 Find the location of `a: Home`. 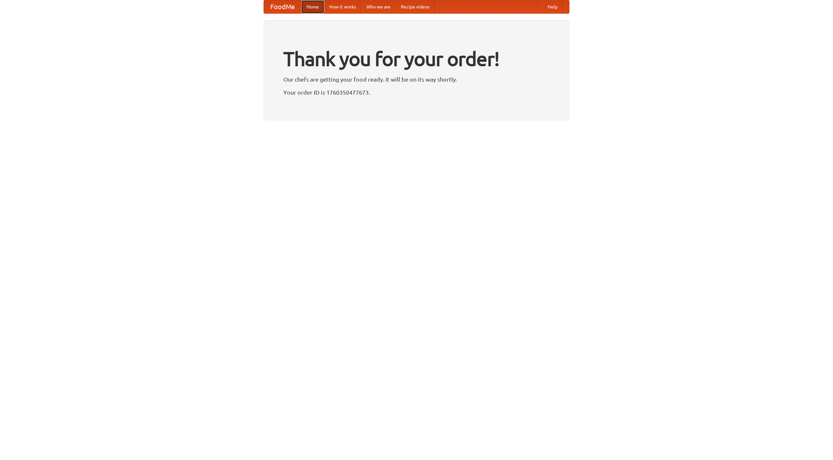

a: Home is located at coordinates (313, 7).